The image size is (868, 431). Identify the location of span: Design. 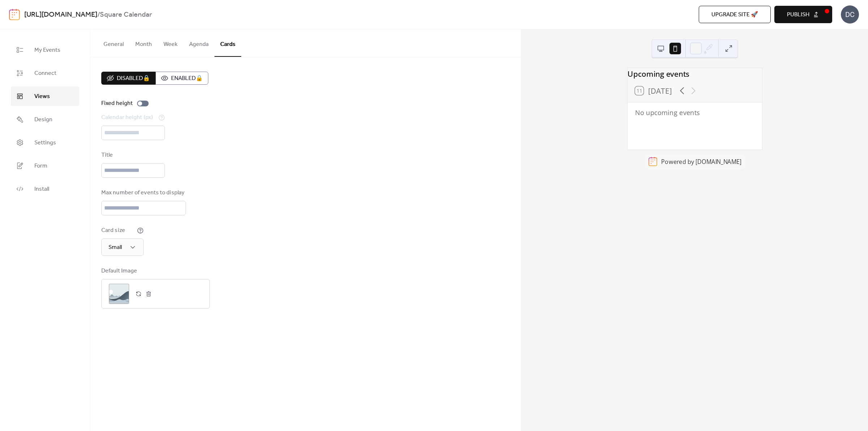
(43, 120).